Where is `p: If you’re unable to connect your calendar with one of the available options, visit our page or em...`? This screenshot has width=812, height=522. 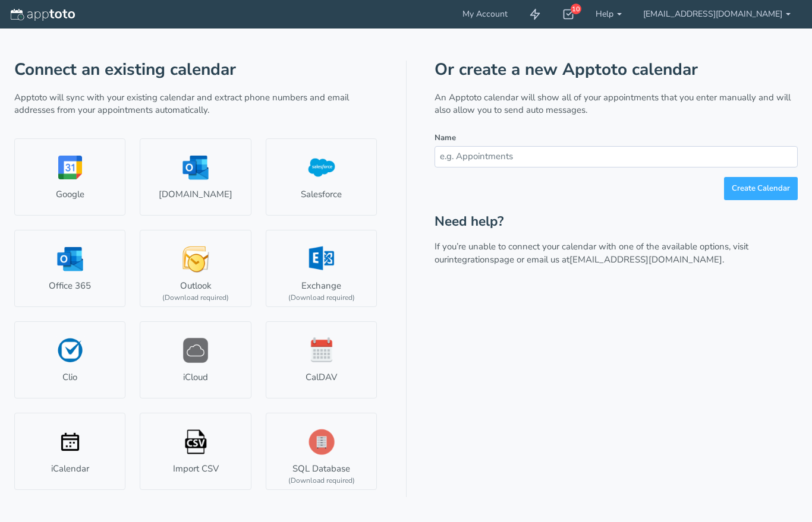 p: If you’re unable to connect your calendar with one of the available options, visit our page or em... is located at coordinates (615, 253).